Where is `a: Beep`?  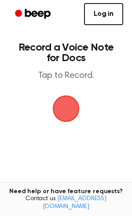 a: Beep is located at coordinates (33, 14).